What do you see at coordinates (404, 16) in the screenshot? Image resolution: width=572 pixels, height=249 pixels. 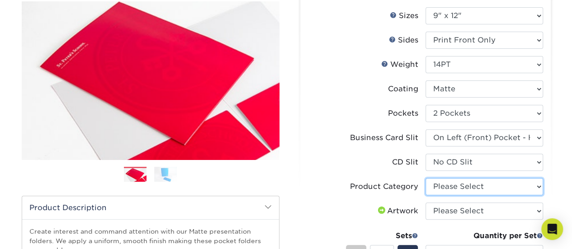 I see `div: Sizes` at bounding box center [404, 16].